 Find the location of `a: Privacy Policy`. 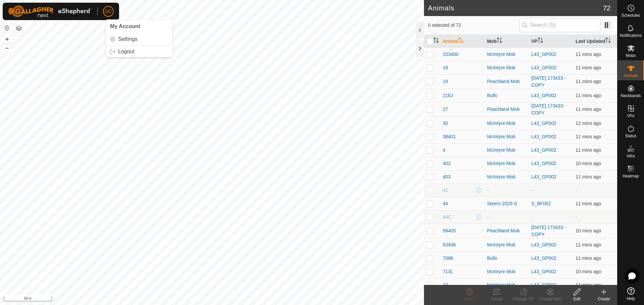

a: Privacy Policy is located at coordinates (198, 299).